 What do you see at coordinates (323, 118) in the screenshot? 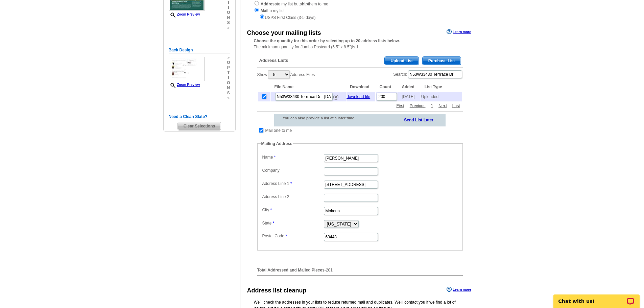
I see `div: You can also provide a list at a later time` at bounding box center [323, 118].